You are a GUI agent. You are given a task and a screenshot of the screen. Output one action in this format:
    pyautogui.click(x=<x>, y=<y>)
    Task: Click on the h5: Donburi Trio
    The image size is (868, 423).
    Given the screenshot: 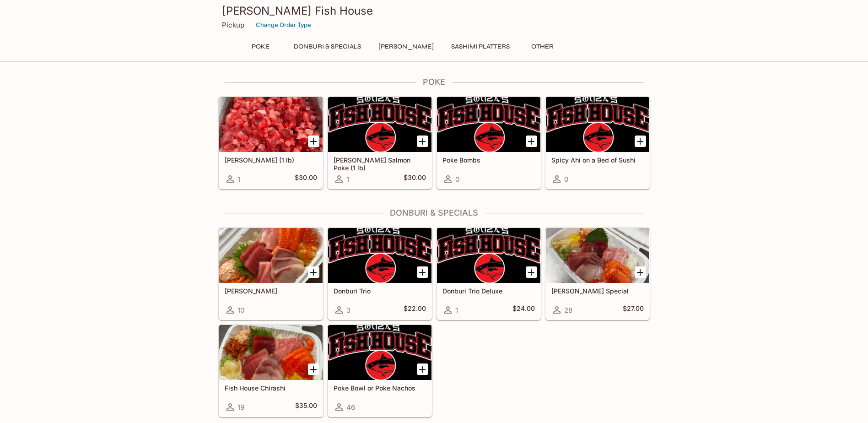 What is the action you would take?
    pyautogui.click(x=379, y=290)
    